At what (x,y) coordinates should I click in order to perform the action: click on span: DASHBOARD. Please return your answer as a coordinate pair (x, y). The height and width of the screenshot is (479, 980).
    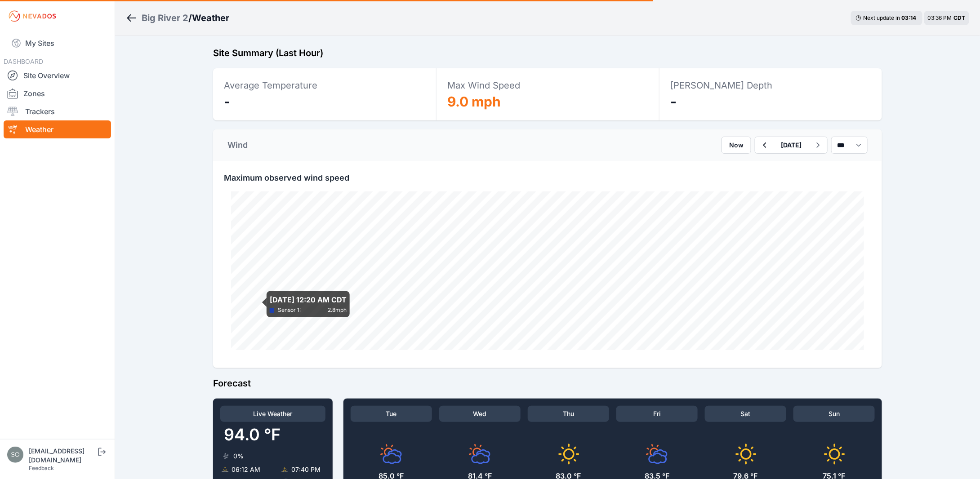
    Looking at the image, I should click on (23, 61).